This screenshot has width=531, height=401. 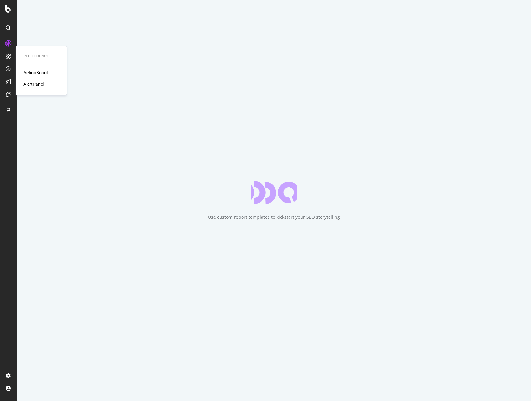 What do you see at coordinates (41, 56) in the screenshot?
I see `div: Intelligence` at bounding box center [41, 56].